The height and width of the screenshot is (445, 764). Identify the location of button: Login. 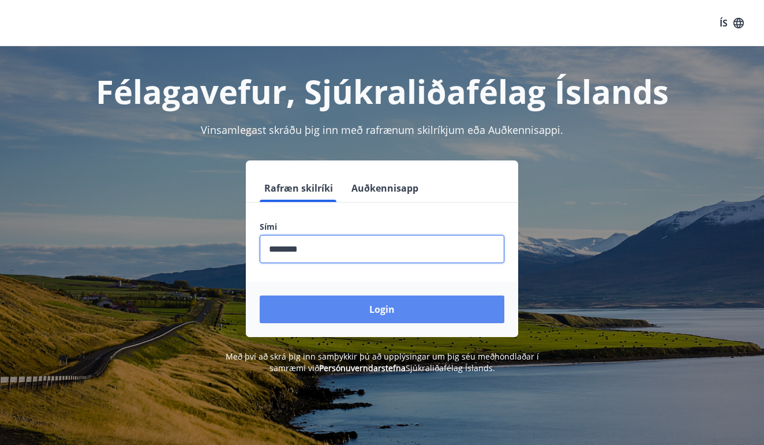
(382, 309).